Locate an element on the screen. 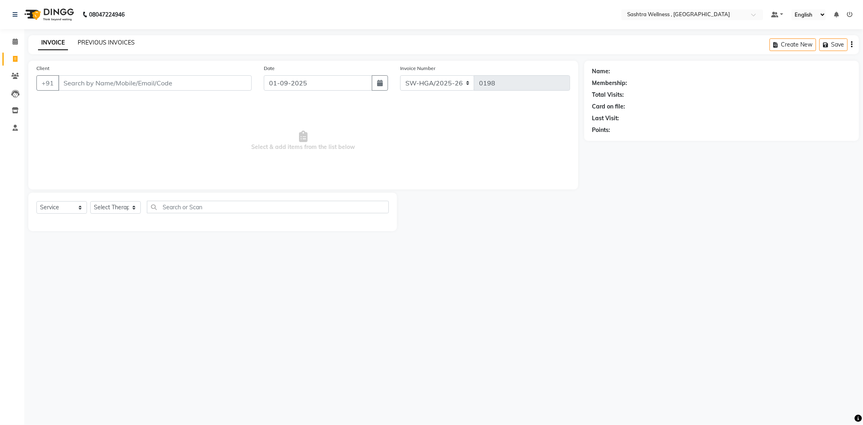  div: Last Visit: is located at coordinates (605, 118).